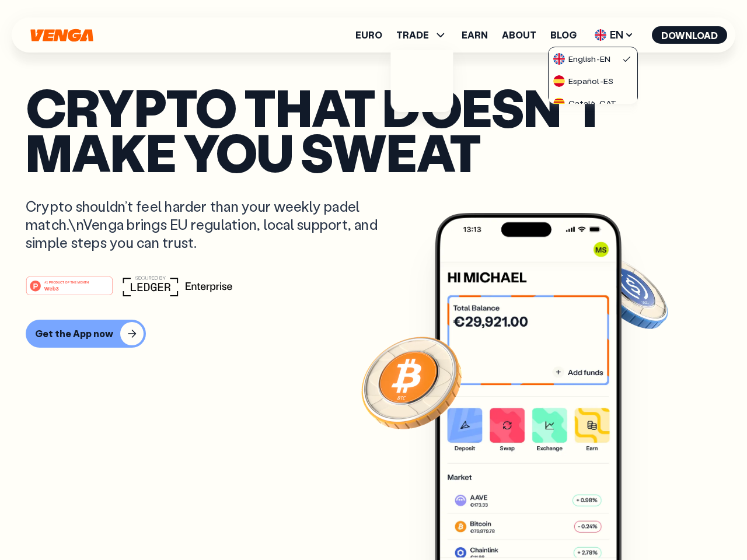 The height and width of the screenshot is (560, 747). I want to click on tspan: Web3, so click(51, 288).